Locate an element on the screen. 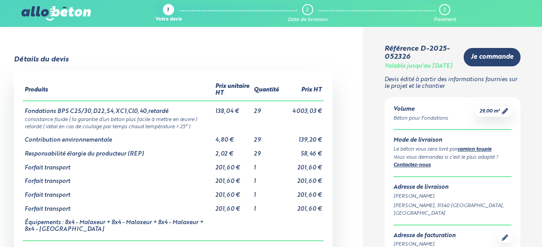 This screenshot has width=542, height=247. td: 4 003,03 € is located at coordinates (302, 108).